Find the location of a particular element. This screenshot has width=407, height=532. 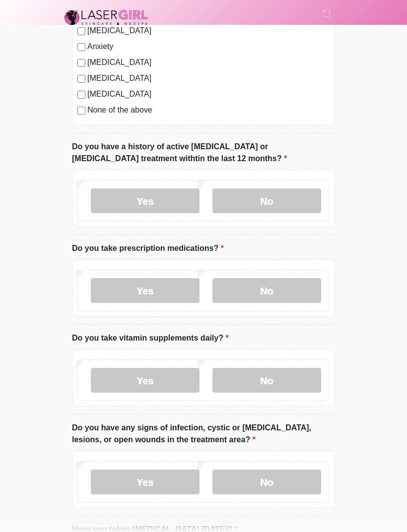

img: Laser Girl Med Spa LLC Logo is located at coordinates (106, 17).